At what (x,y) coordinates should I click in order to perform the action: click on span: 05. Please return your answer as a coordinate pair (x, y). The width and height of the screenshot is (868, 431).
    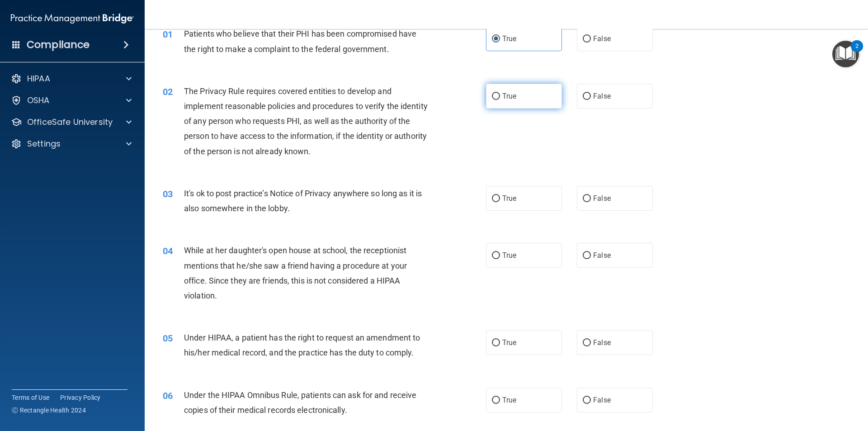
    Looking at the image, I should click on (167, 338).